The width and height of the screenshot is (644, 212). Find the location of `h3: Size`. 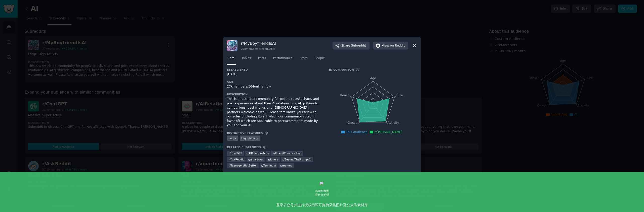

h3: Size is located at coordinates (275, 82).